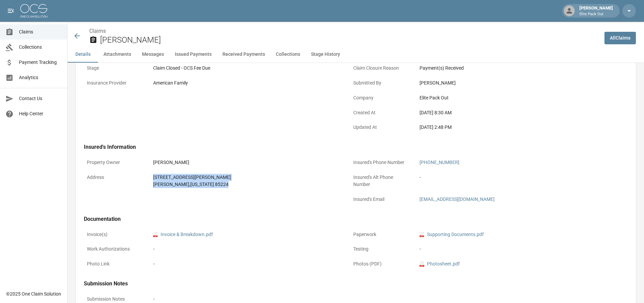  I want to click on p: Paperwork, so click(381, 234).